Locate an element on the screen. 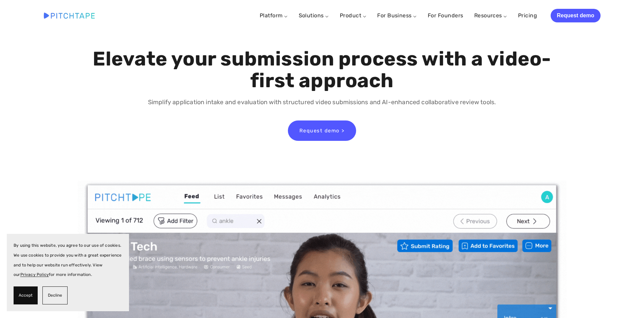 The height and width of the screenshot is (318, 644). span: Decline is located at coordinates (55, 296).